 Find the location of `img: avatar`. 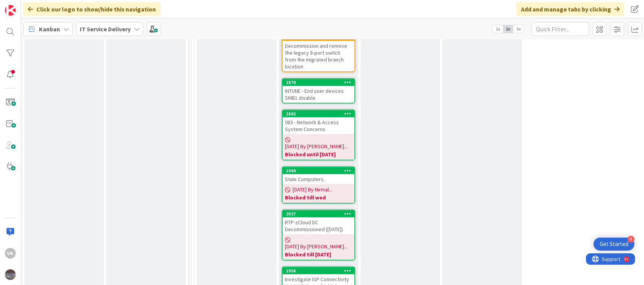

img: avatar is located at coordinates (10, 275).